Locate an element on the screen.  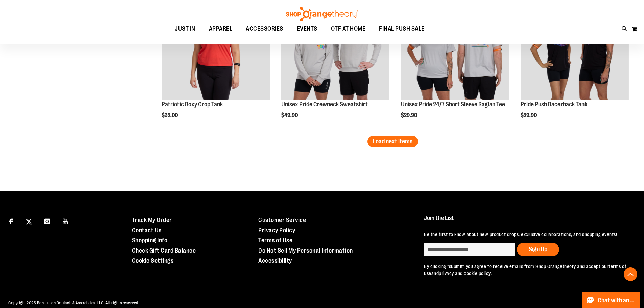
a: OTF AT HOME is located at coordinates (348, 29).